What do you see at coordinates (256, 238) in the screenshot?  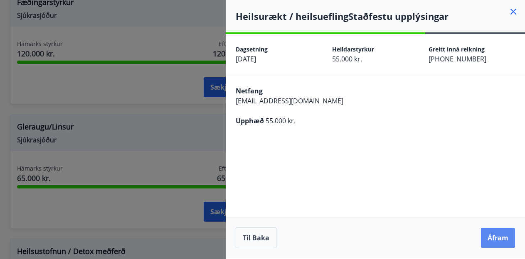 I see `button: Til baka` at bounding box center [256, 238].